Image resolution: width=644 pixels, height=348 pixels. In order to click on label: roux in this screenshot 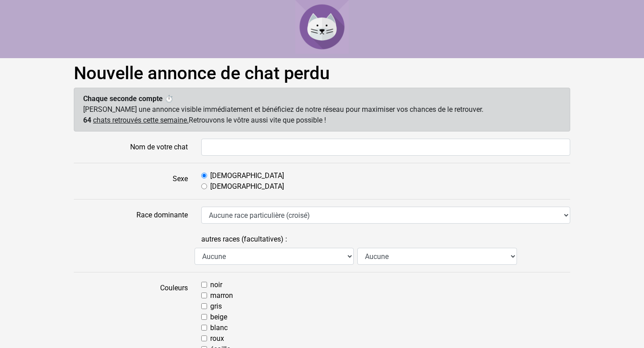, I will do `click(217, 339)`.